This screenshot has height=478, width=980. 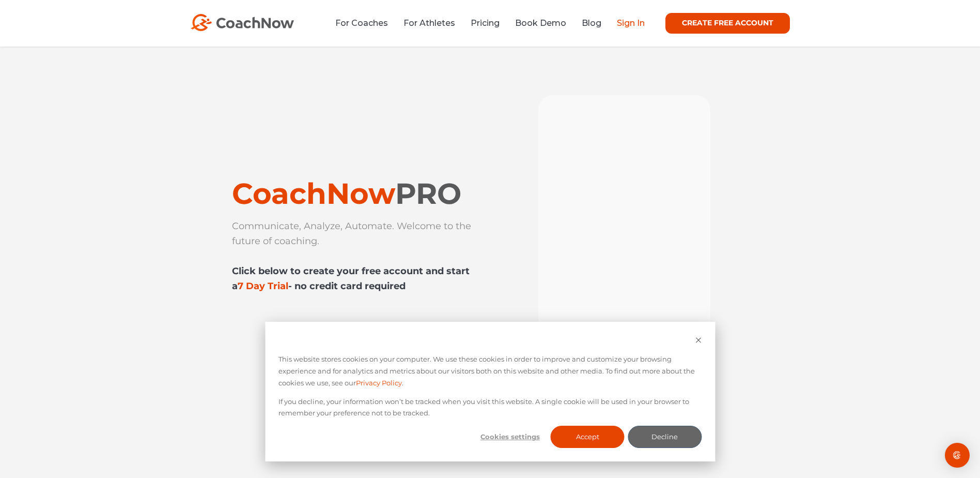 What do you see at coordinates (490, 407) in the screenshot?
I see `p: If you decline, your information won’t be tracked when you visit this website. A single cookie wi...` at bounding box center [490, 407].